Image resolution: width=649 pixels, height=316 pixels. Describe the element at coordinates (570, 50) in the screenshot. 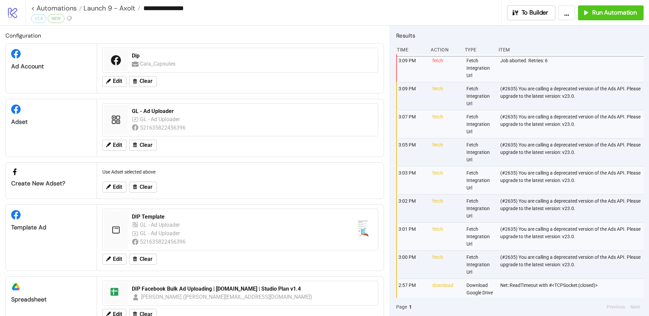

I see `div: Item` at that location.